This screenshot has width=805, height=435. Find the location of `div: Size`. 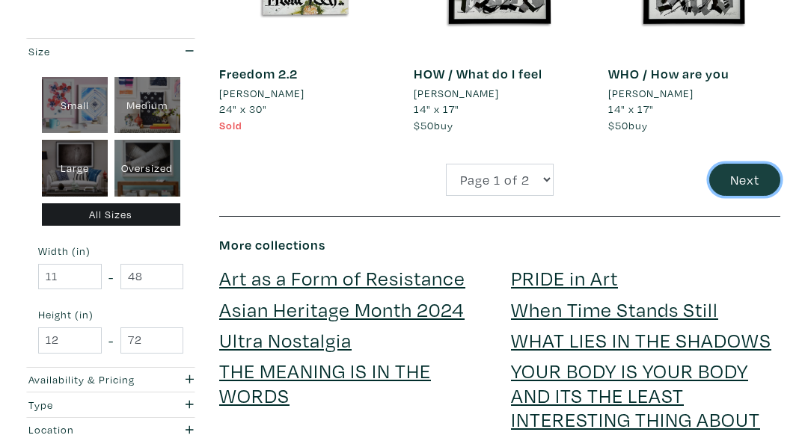

div: Size is located at coordinates (88, 51).